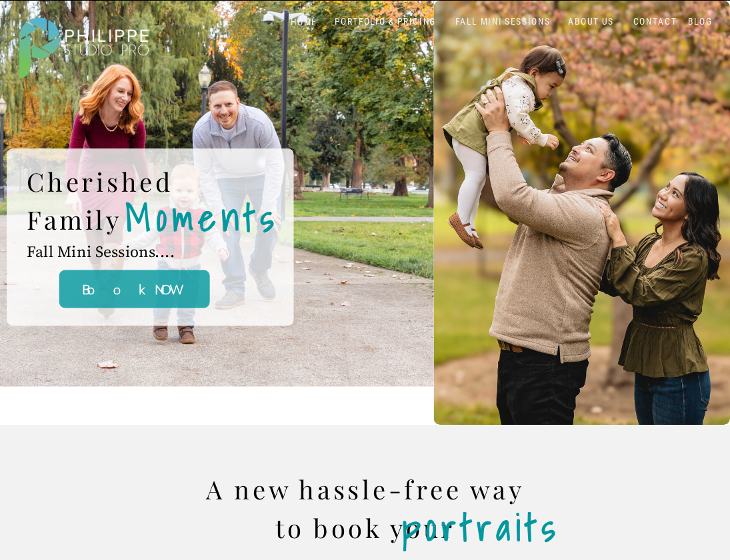 The height and width of the screenshot is (560, 730). I want to click on a: ABOUT US, so click(591, 22).